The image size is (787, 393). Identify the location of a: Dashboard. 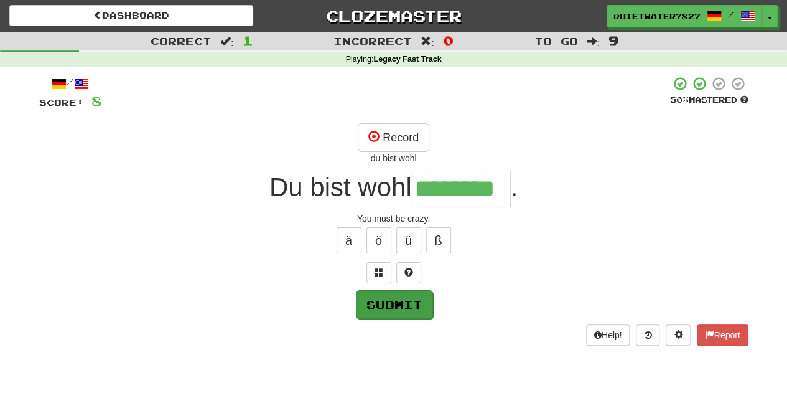
(131, 16).